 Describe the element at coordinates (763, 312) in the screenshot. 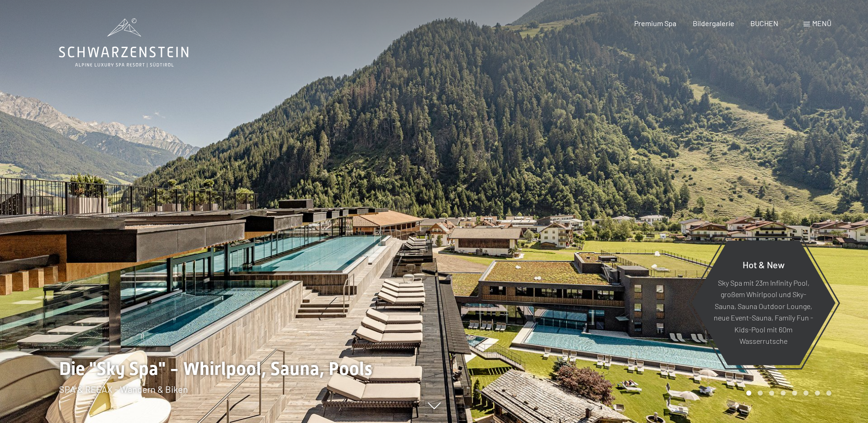

I see `p: Sky Spa mit 23m Infinity Pool, großem Whirlpool und Sky-Sauna, Sauna Outdoor Lounge, neue Event-S...` at that location.